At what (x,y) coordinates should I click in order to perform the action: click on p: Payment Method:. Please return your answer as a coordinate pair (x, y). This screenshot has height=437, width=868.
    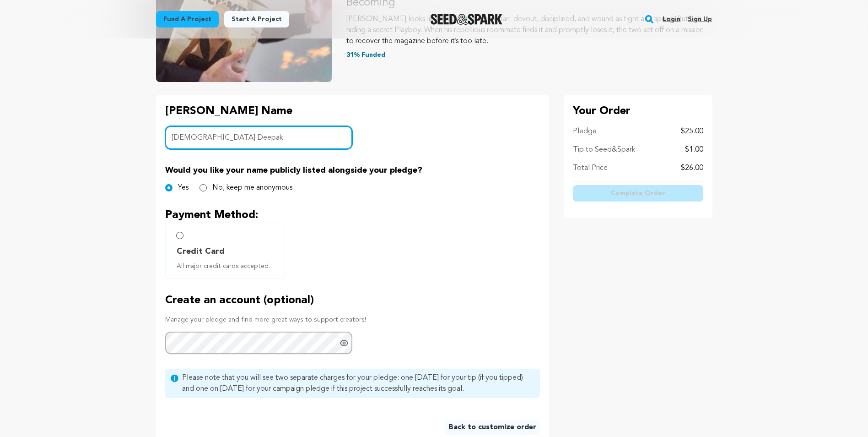
    Looking at the image, I should click on (352, 215).